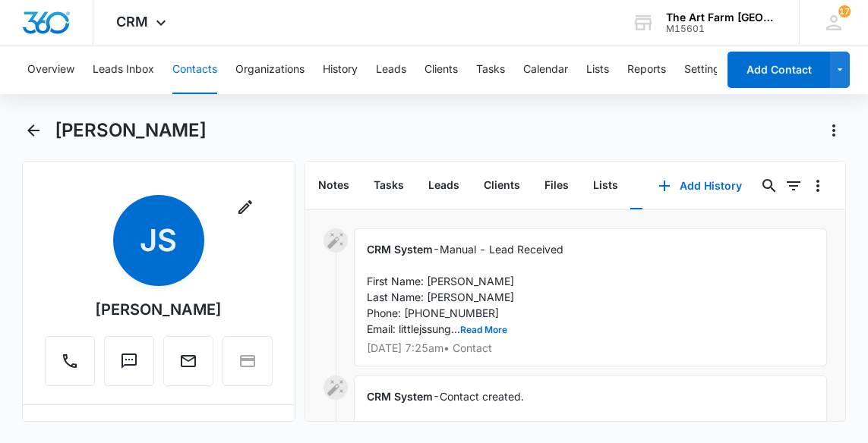 This screenshot has width=868, height=443. I want to click on button: Back, so click(33, 130).